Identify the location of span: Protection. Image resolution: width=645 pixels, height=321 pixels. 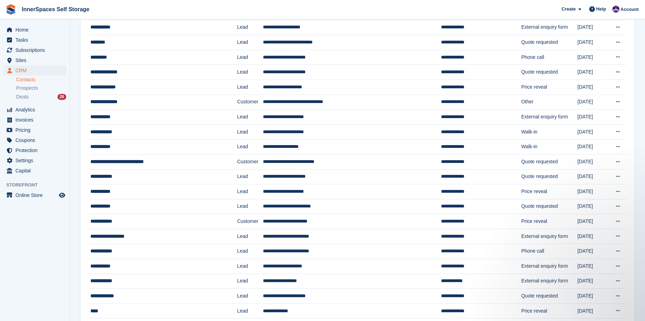
(36, 150).